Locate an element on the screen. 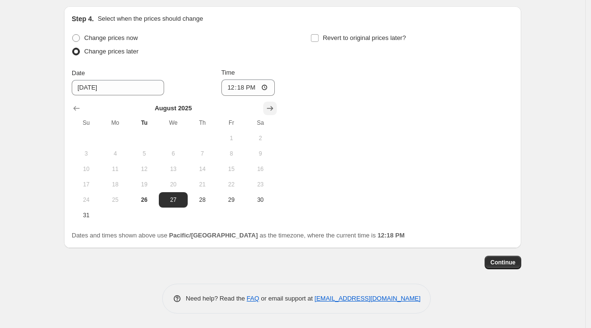 Image resolution: width=591 pixels, height=328 pixels. span: Change prices now is located at coordinates (111, 38).